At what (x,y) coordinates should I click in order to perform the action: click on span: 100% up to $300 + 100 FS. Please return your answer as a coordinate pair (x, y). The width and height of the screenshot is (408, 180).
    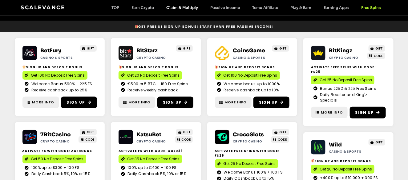
    Looking at the image, I should click on (55, 168).